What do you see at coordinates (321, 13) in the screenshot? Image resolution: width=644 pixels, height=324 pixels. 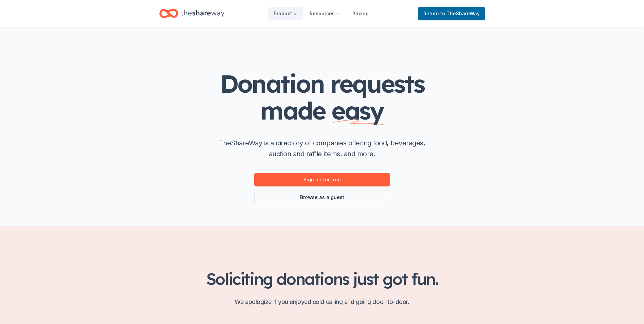 I see `nav: Main` at bounding box center [321, 13].